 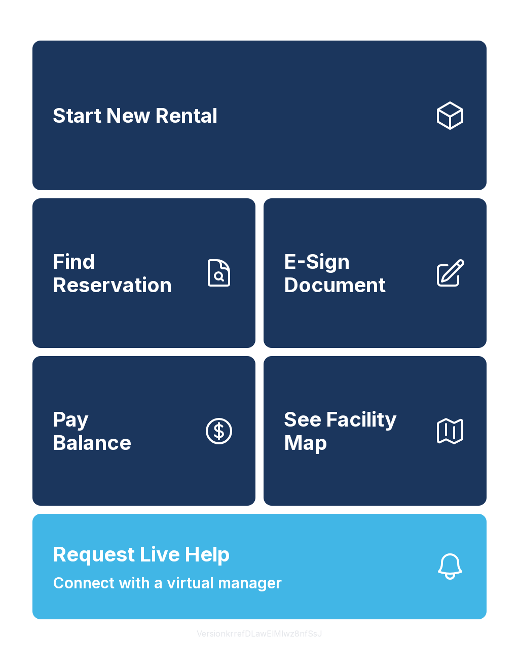 I want to click on button: Request Live HelpConnect with a virtual manager, so click(x=260, y=566).